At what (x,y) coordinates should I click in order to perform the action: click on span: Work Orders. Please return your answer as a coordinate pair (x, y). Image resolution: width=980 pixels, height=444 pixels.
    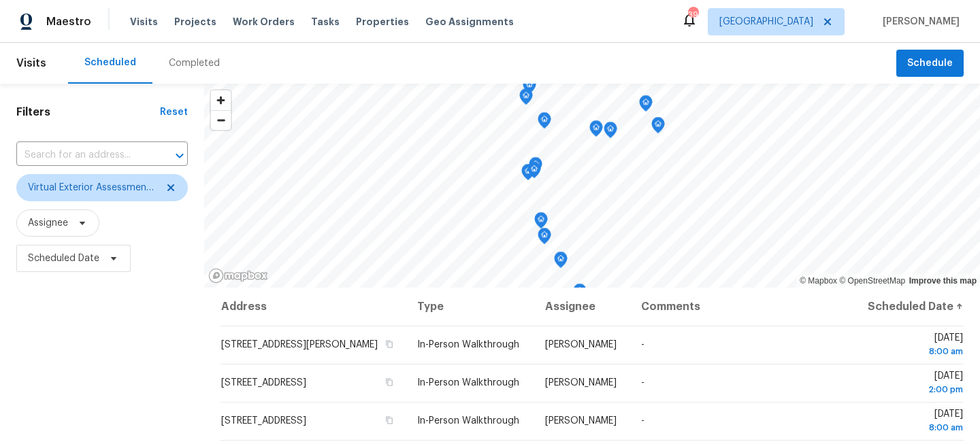
    Looking at the image, I should click on (263, 22).